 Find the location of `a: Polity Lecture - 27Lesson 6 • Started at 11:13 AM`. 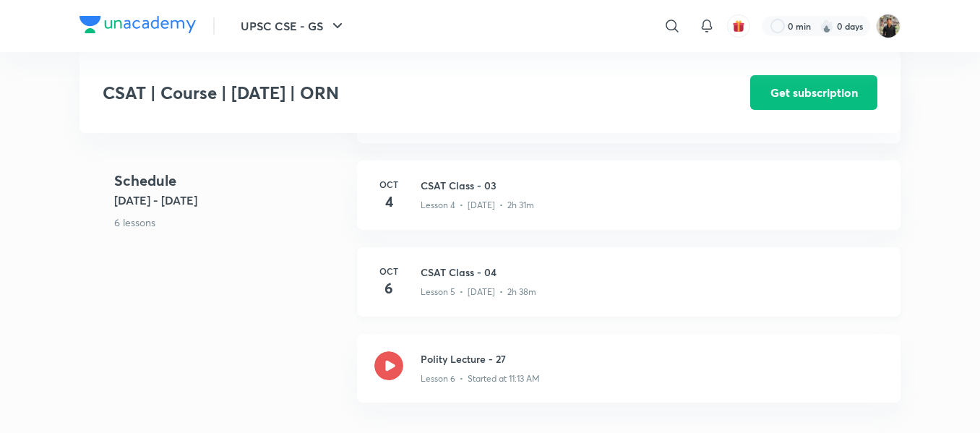

a: Polity Lecture - 27Lesson 6 • Started at 11:13 AM is located at coordinates (629, 376).